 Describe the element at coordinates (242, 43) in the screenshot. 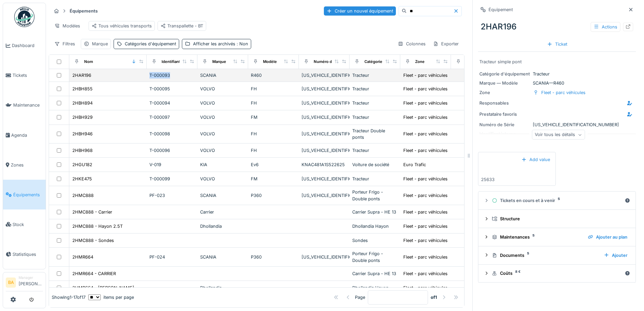

I see `span: : Non` at that location.